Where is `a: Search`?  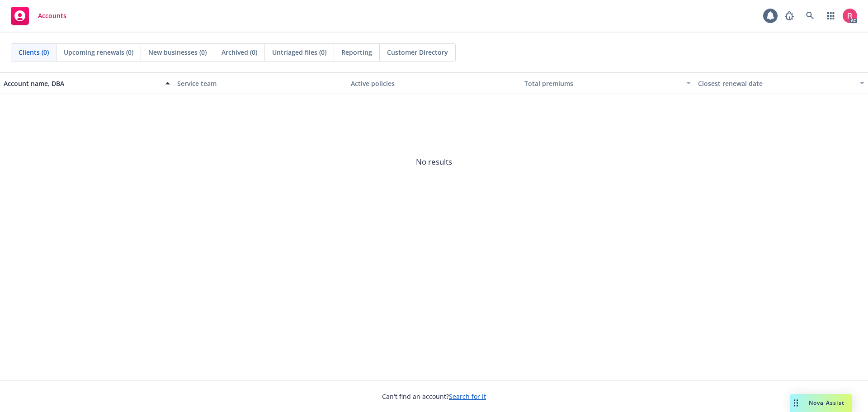 a: Search is located at coordinates (810, 16).